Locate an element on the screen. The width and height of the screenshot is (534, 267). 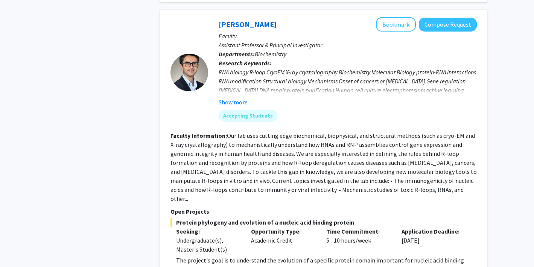
b: Research Keywords: is located at coordinates (245, 63).